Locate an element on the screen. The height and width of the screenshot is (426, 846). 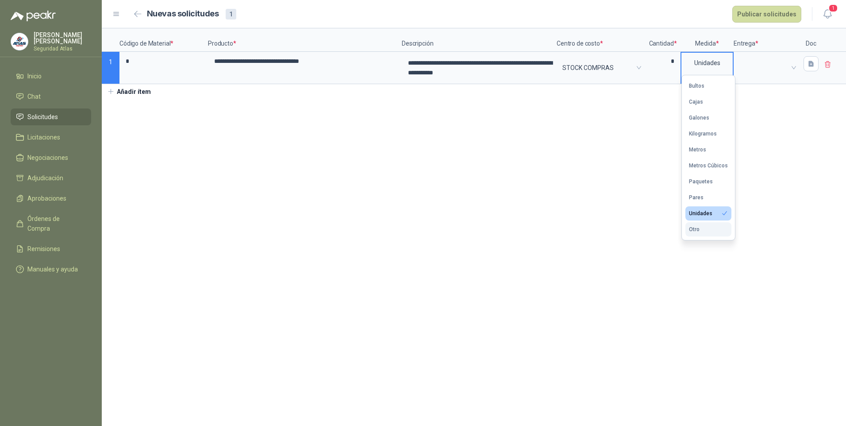
a: Órdenes de Compra is located at coordinates (51, 223).